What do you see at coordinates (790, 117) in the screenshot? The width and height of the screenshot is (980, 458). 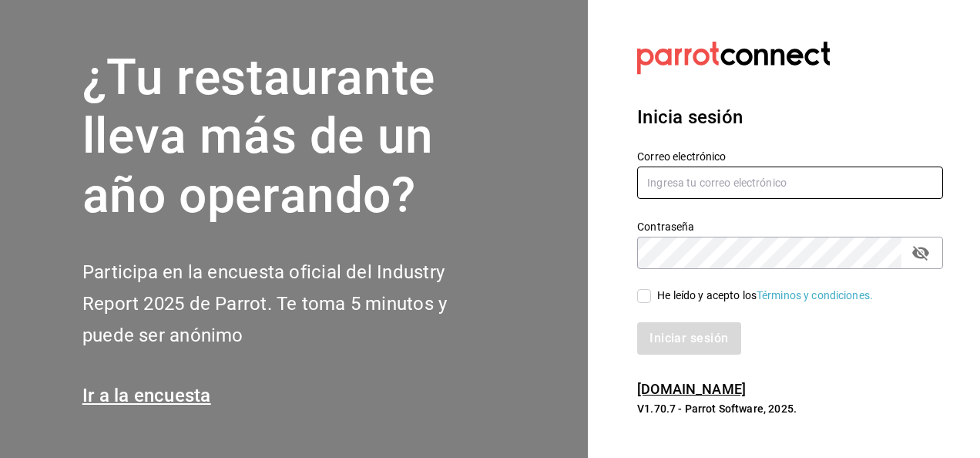 I see `h3: Inicia sesión` at bounding box center [790, 117].